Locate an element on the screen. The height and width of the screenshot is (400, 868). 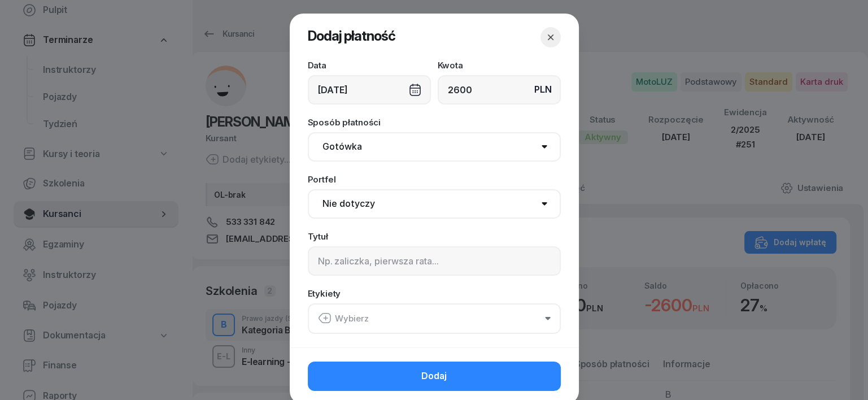
div: Wybierz is located at coordinates (344, 319).